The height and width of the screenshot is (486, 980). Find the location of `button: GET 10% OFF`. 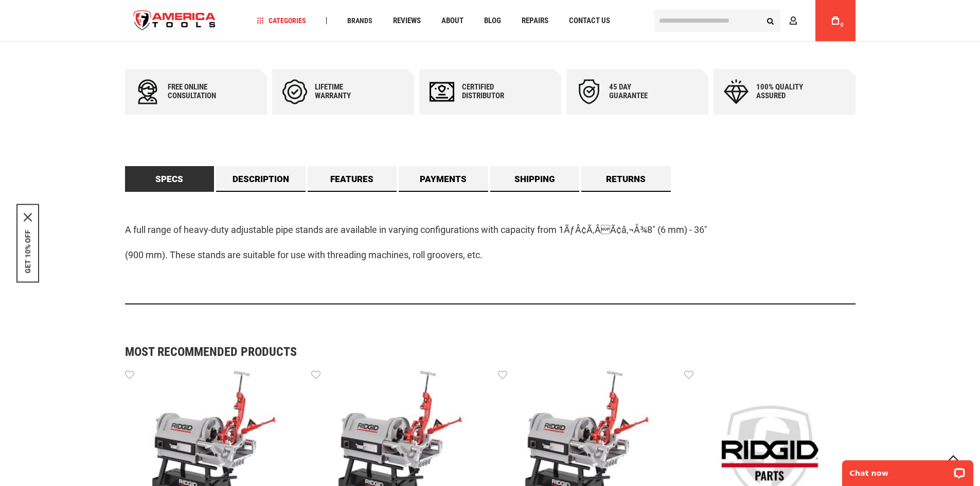

button: GET 10% OFF is located at coordinates (28, 251).